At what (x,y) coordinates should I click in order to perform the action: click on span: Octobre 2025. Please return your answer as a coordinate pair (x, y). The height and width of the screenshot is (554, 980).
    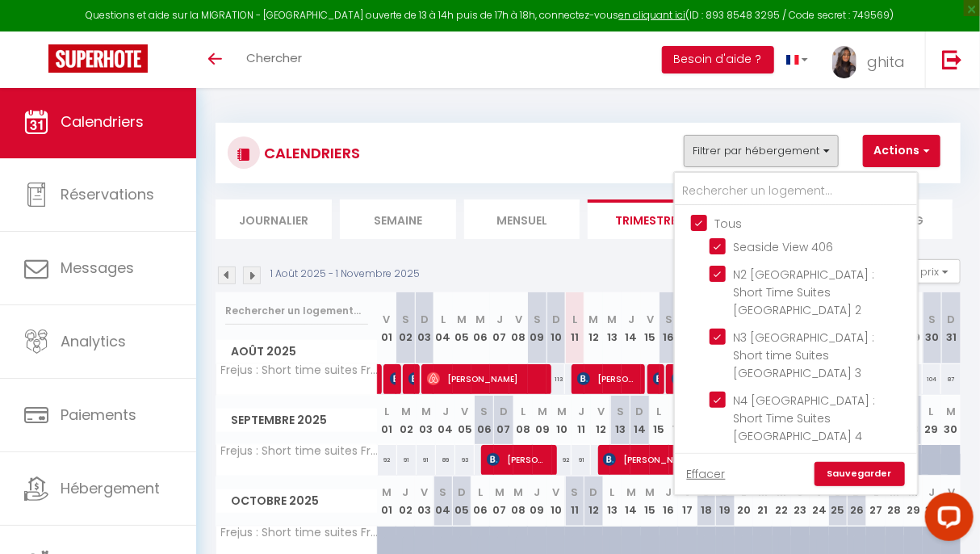
    Looking at the image, I should click on (296, 500).